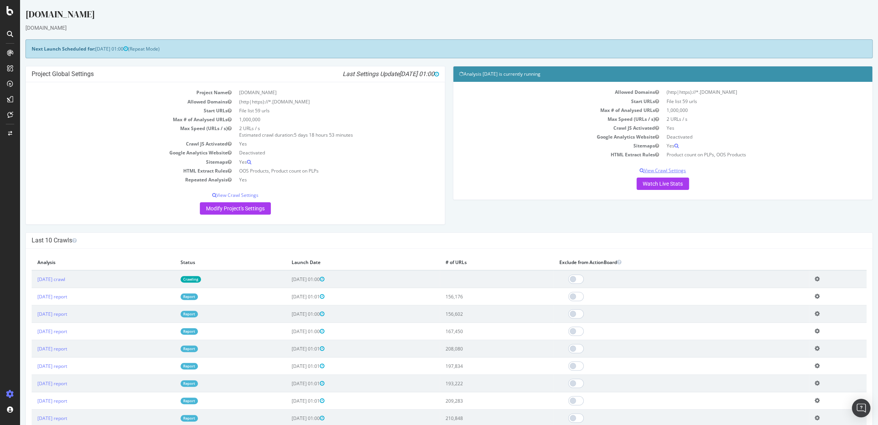 The image size is (878, 425). I want to click on span: 5 days 18 hours 53 minutes, so click(303, 135).